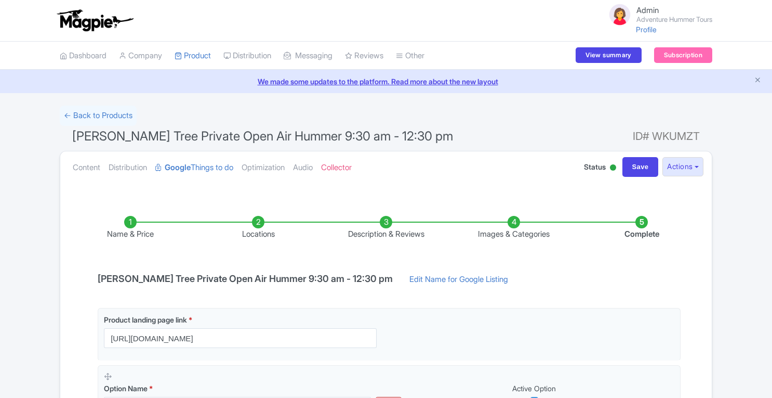 Image resolution: width=772 pixels, height=398 pixels. I want to click on small: Adventure Hummer Tours, so click(674, 19).